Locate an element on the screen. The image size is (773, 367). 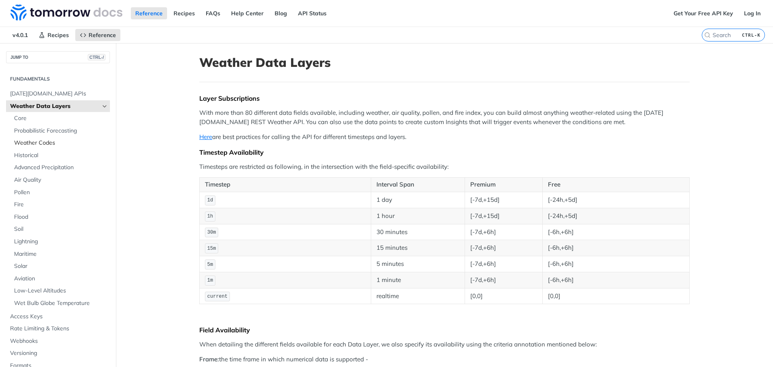
kbd: CTRL-K is located at coordinates (751, 35).